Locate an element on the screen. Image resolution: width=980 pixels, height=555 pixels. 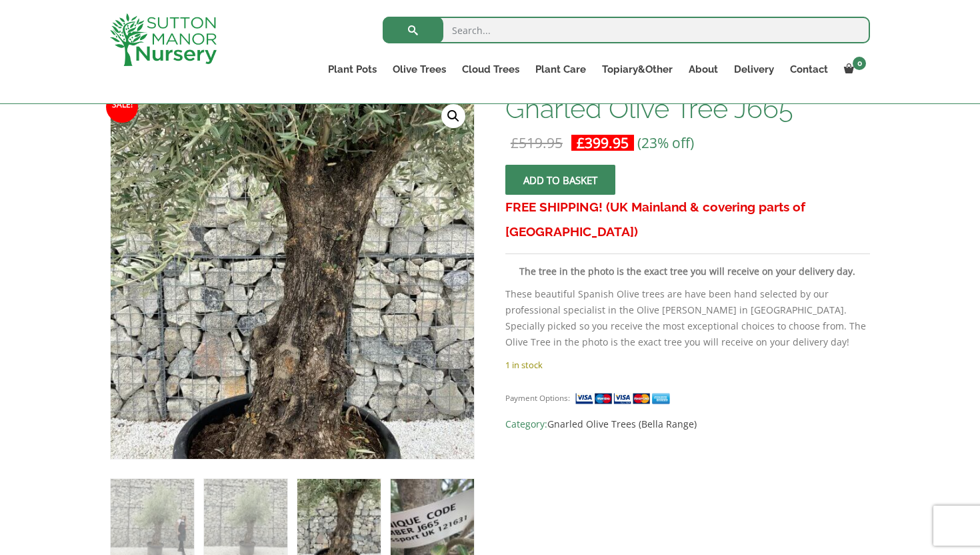
a: Contact is located at coordinates (809, 69).